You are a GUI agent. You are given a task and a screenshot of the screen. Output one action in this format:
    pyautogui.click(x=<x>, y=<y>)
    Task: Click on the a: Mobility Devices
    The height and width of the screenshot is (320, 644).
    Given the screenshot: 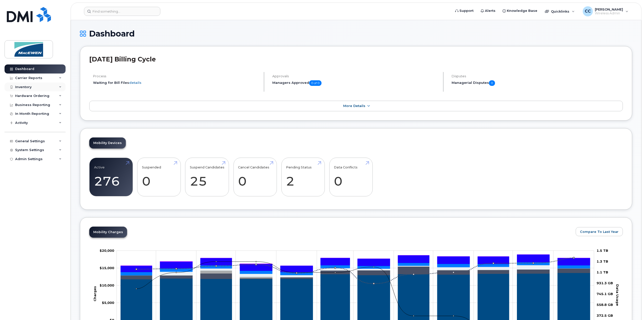 What is the action you would take?
    pyautogui.click(x=107, y=143)
    